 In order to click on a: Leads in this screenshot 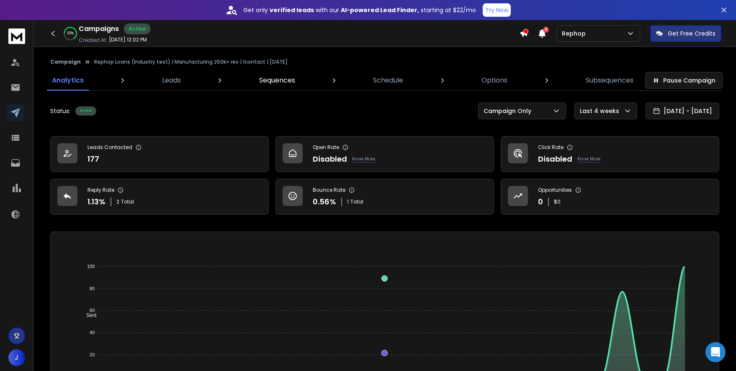, I will do `click(171, 80)`.